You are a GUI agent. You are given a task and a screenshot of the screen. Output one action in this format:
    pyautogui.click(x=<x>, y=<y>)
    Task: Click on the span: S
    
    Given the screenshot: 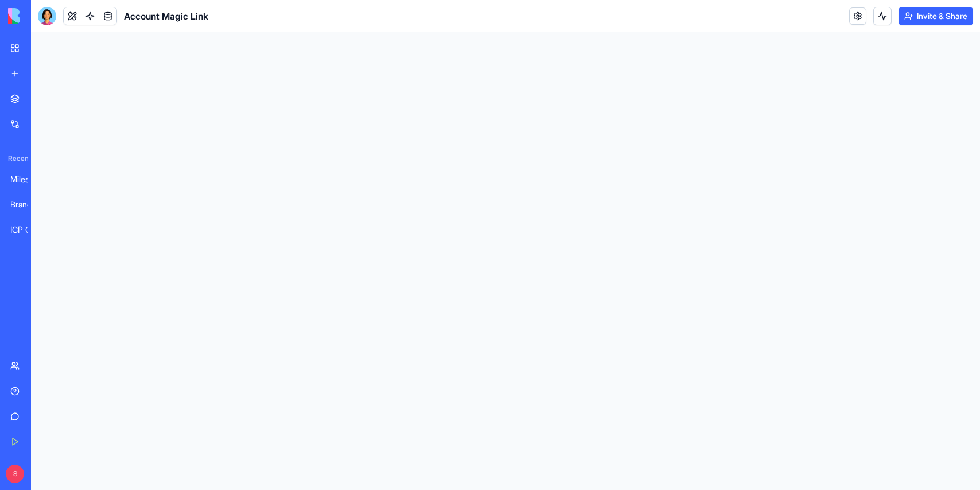 What is the action you would take?
    pyautogui.click(x=15, y=474)
    